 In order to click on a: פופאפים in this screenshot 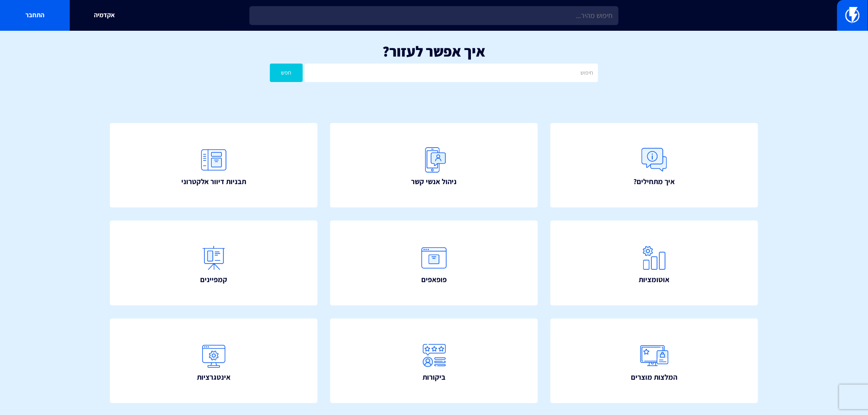, I will do `click(434, 263)`.